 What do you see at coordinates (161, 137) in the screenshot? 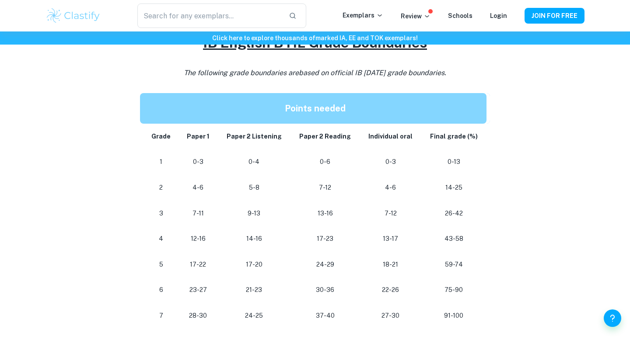
I see `strong: Grade` at bounding box center [161, 137].